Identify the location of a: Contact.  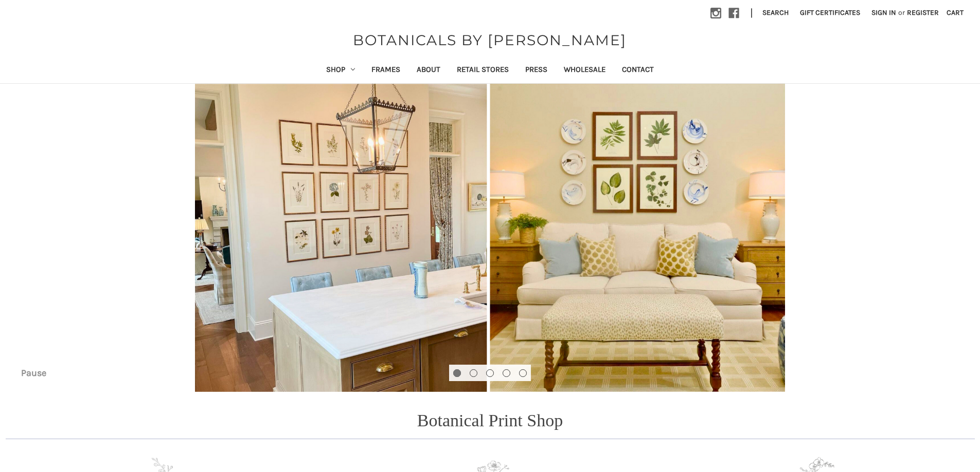
(637, 70).